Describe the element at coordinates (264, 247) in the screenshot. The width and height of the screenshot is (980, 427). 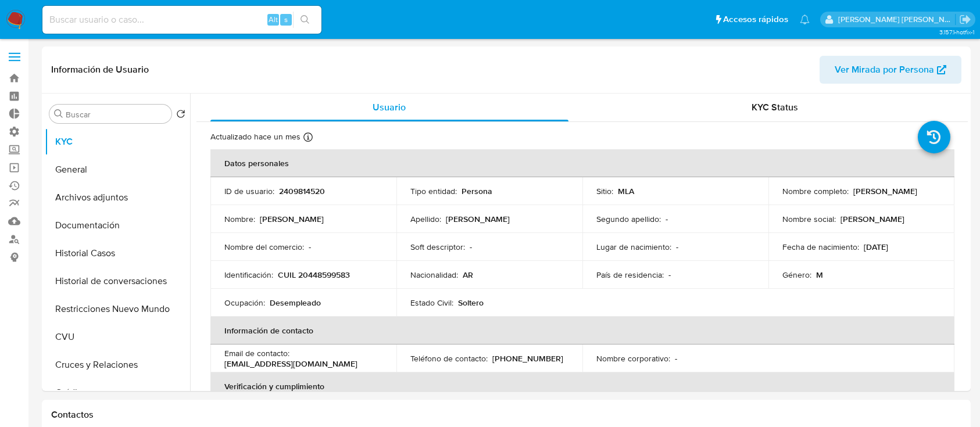
I see `p: Nombre del comercio :` at that location.